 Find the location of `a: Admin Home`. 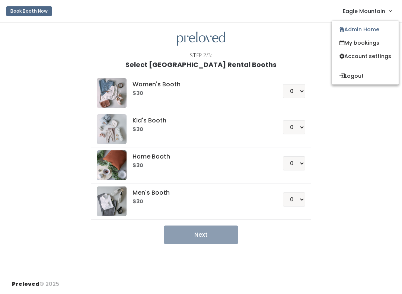

a: Admin Home is located at coordinates (365, 29).